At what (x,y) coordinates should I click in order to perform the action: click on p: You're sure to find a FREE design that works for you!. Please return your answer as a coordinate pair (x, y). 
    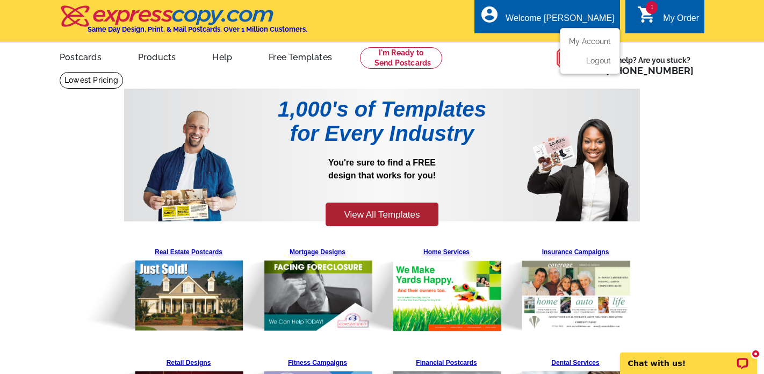
    Looking at the image, I should click on (382, 178).